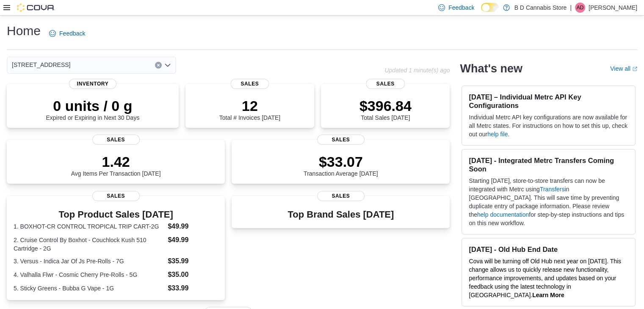  I want to click on dd: $33.99, so click(193, 288).